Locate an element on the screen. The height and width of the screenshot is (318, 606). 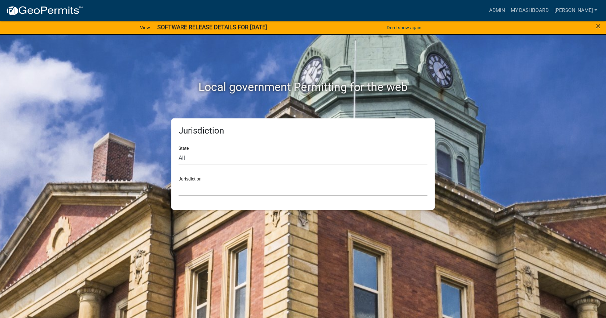
a: My Dashboard is located at coordinates (530, 10).